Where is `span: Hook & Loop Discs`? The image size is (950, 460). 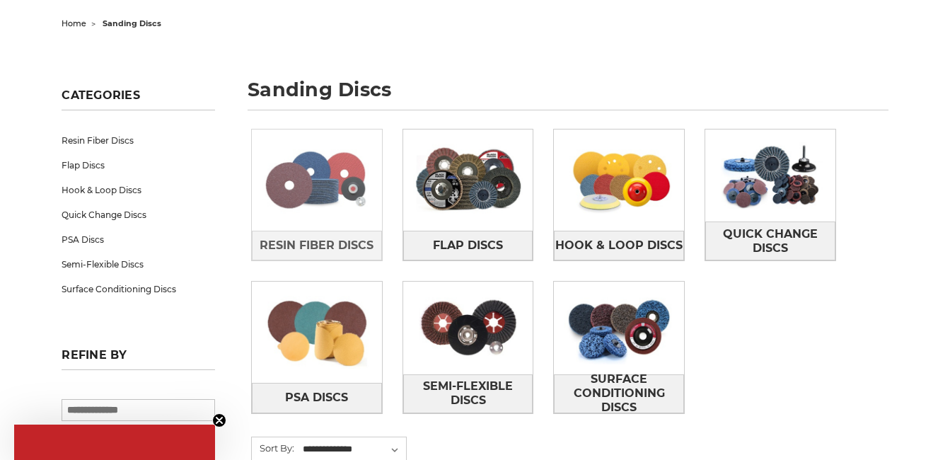 span: Hook & Loop Discs is located at coordinates (619, 246).